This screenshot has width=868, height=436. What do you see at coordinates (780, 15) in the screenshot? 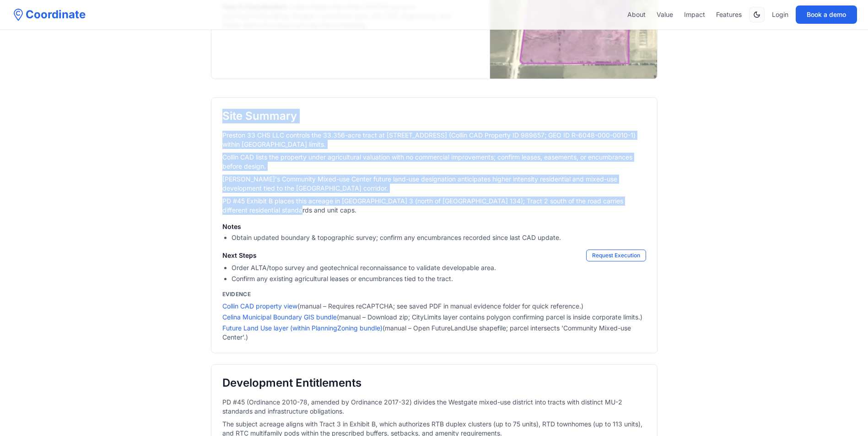
I see `a: Login` at bounding box center [780, 15].